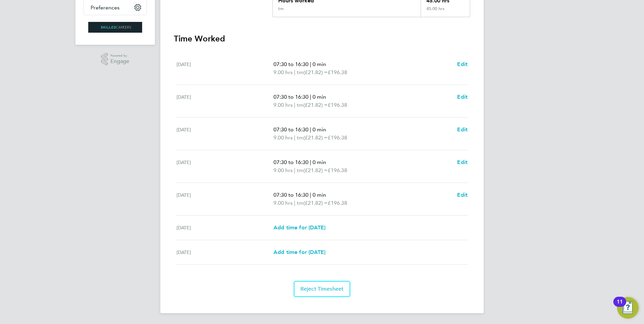  Describe the element at coordinates (115, 27) in the screenshot. I see `a: Go to home page` at that location.